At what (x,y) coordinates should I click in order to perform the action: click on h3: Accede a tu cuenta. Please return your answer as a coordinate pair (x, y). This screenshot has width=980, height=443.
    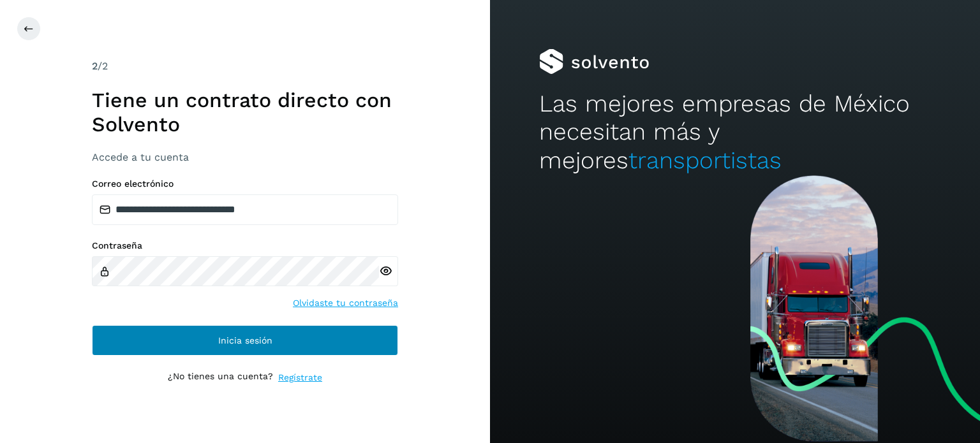
    Looking at the image, I should click on (245, 157).